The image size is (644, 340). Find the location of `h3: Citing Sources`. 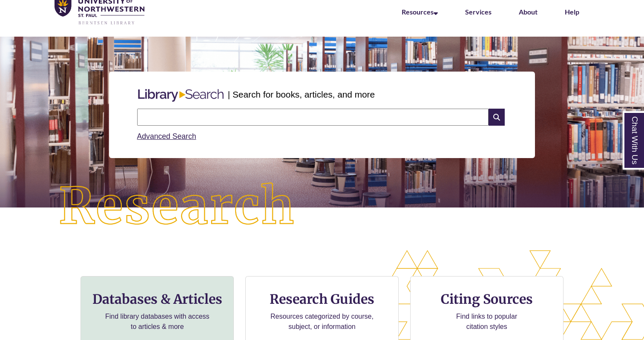

h3: Citing Sources is located at coordinates (487, 299).